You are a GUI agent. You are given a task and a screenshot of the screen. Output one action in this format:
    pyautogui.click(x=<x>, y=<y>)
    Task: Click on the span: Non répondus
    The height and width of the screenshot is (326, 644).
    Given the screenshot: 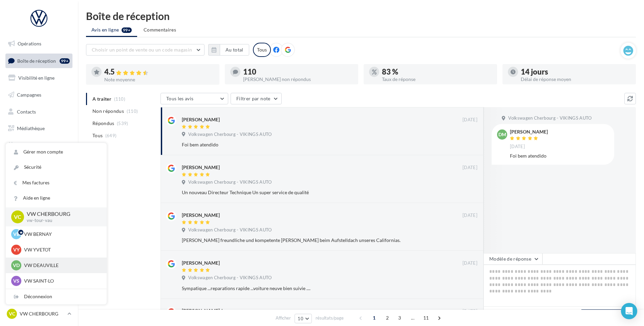 What is the action you would take?
    pyautogui.click(x=108, y=111)
    